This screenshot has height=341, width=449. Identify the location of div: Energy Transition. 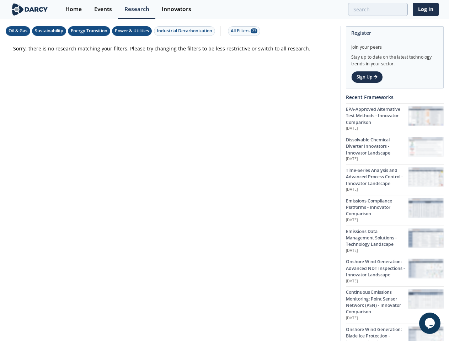
(89, 31).